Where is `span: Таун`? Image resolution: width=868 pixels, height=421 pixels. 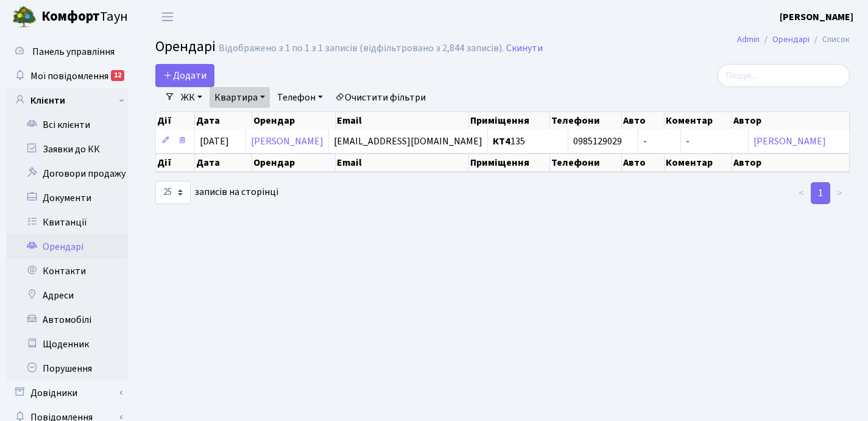
span: Таун is located at coordinates (85, 17).